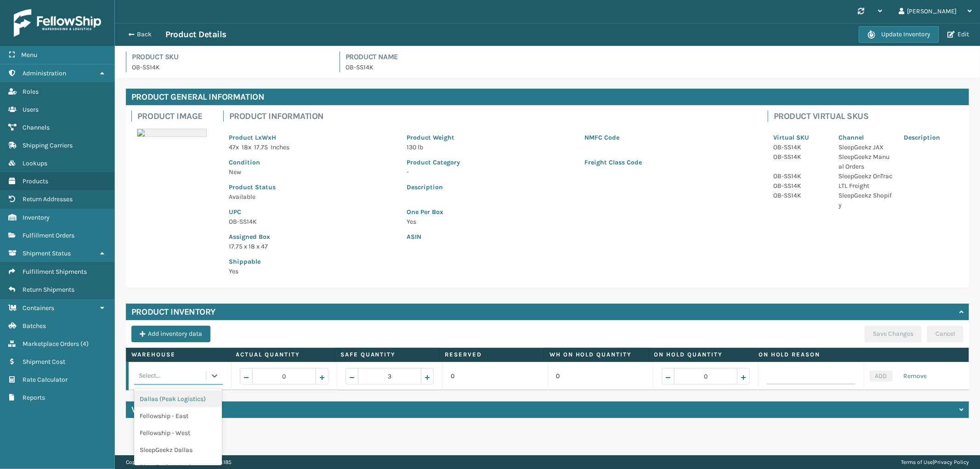 This screenshot has height=469, width=980. What do you see at coordinates (312, 162) in the screenshot?
I see `p: Condition` at bounding box center [312, 162].